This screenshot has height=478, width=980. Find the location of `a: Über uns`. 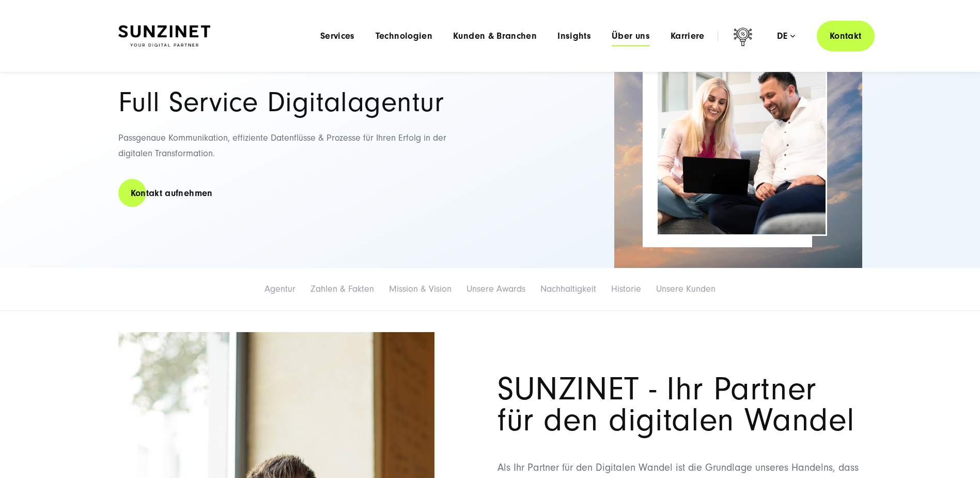

a: Über uns is located at coordinates (631, 36).